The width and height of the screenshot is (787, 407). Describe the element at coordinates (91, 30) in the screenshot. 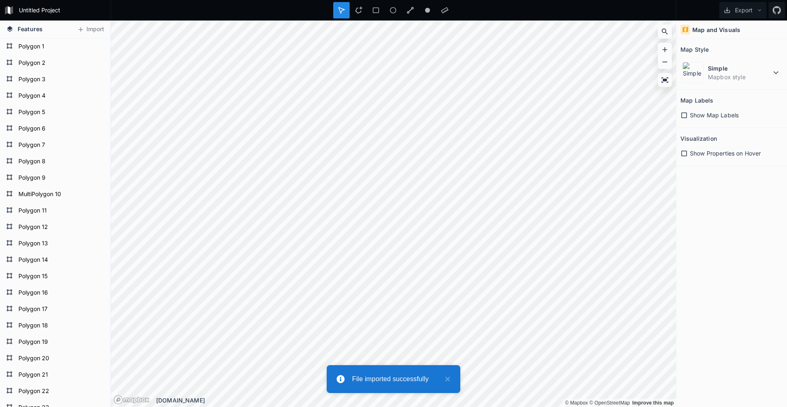

I see `button: Import` at that location.